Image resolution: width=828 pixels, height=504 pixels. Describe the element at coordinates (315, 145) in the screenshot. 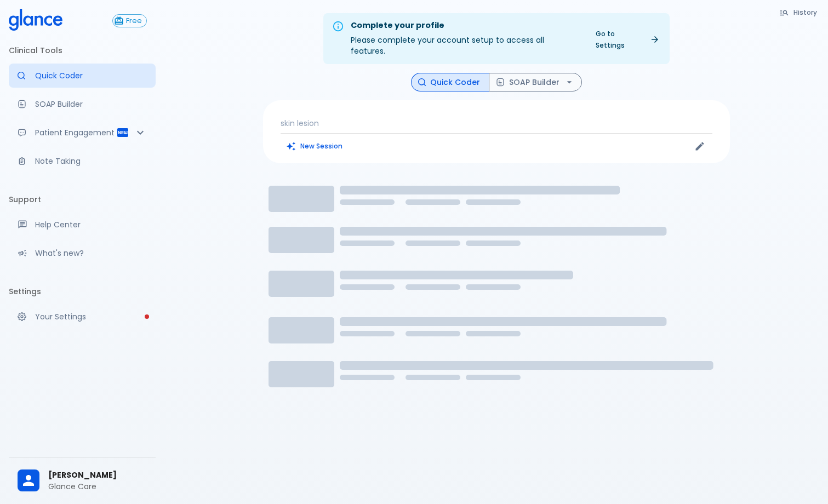

I see `button: Clears all inputs and results.` at that location.